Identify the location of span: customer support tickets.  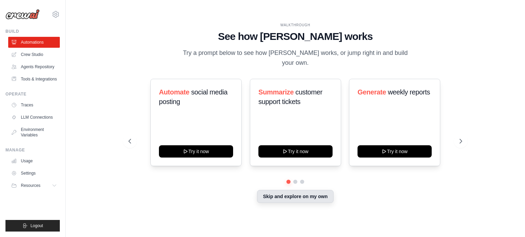
(290, 97).